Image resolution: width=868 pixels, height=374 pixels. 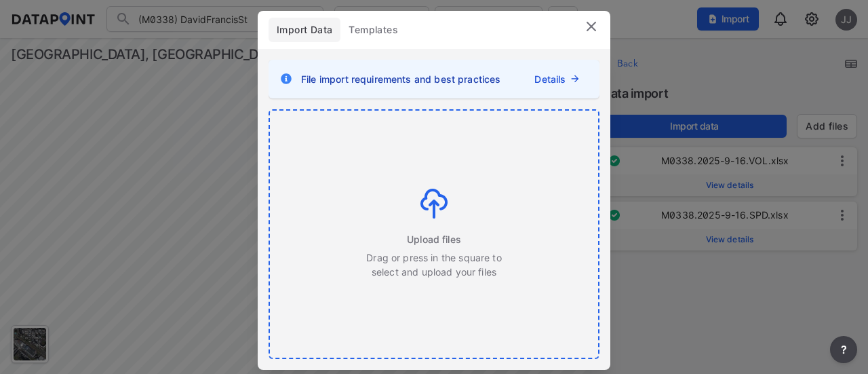 I want to click on button: more, so click(x=843, y=349).